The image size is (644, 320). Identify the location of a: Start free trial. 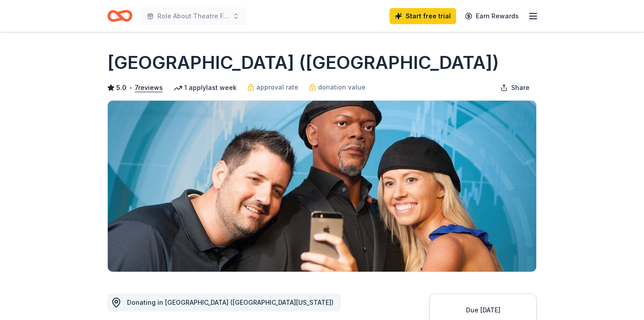
(423, 16).